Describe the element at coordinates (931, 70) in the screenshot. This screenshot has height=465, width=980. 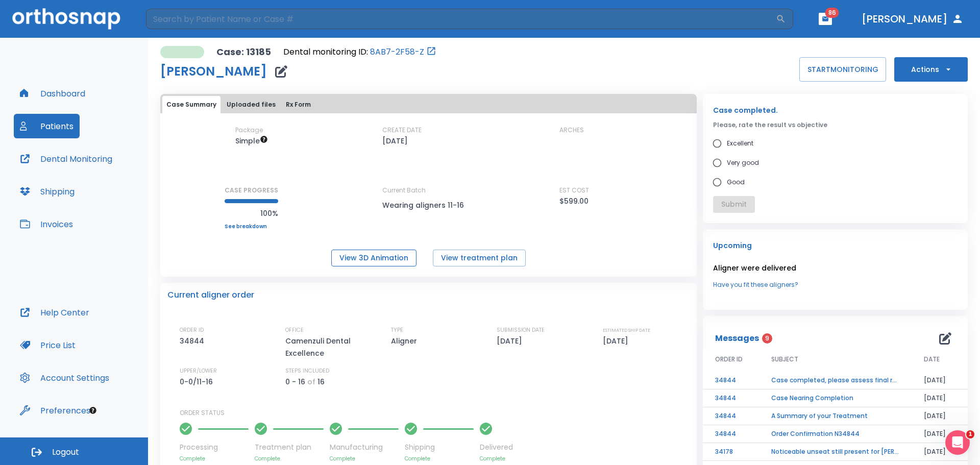
I see `button: Actions` at that location.